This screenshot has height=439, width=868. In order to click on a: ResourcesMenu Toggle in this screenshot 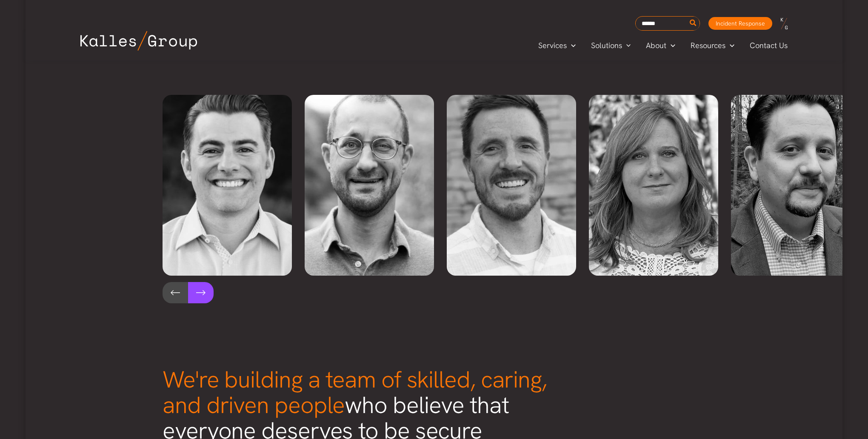, I will do `click(712, 45)`.